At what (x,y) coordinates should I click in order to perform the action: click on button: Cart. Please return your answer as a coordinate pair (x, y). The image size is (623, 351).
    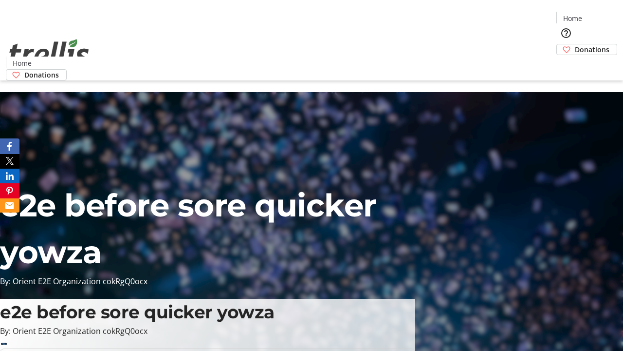
    Looking at the image, I should click on (566, 65).